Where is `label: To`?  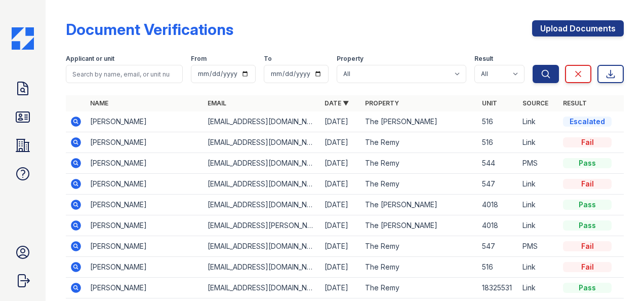 label: To is located at coordinates (268, 59).